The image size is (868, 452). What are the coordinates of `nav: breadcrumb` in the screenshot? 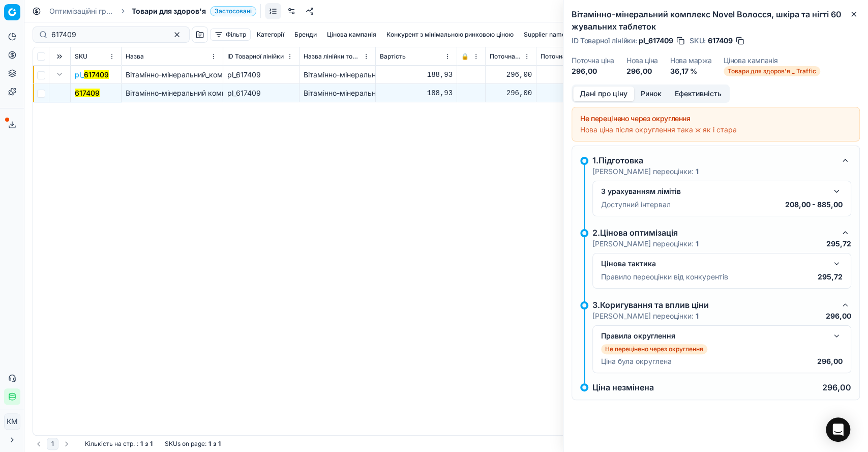 It's located at (153, 11).